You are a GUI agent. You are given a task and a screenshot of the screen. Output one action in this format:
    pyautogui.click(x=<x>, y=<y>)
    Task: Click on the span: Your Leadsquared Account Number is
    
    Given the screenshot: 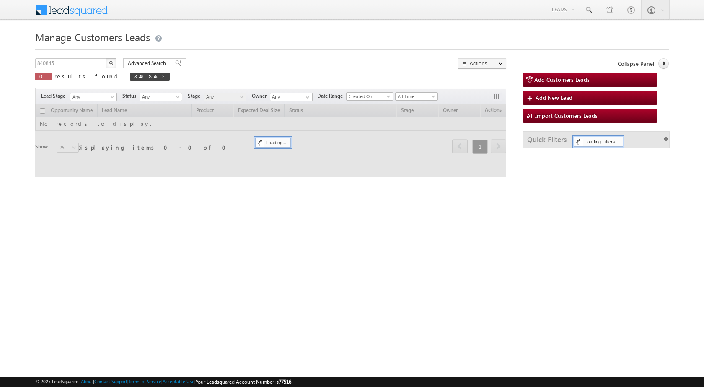 What is the action you would take?
    pyautogui.click(x=244, y=382)
    